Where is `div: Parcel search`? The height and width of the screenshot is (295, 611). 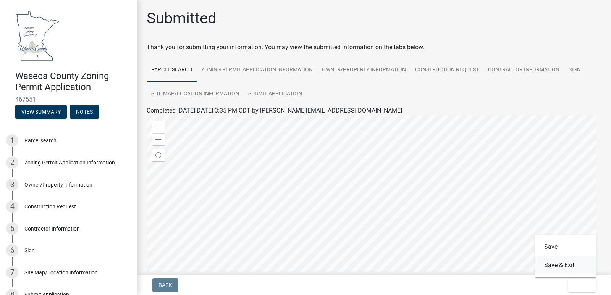 div: Parcel search is located at coordinates (40, 141).